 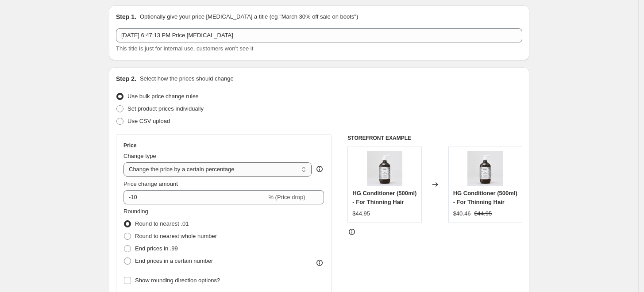 I want to click on span: Round to nearest .01, so click(x=162, y=224).